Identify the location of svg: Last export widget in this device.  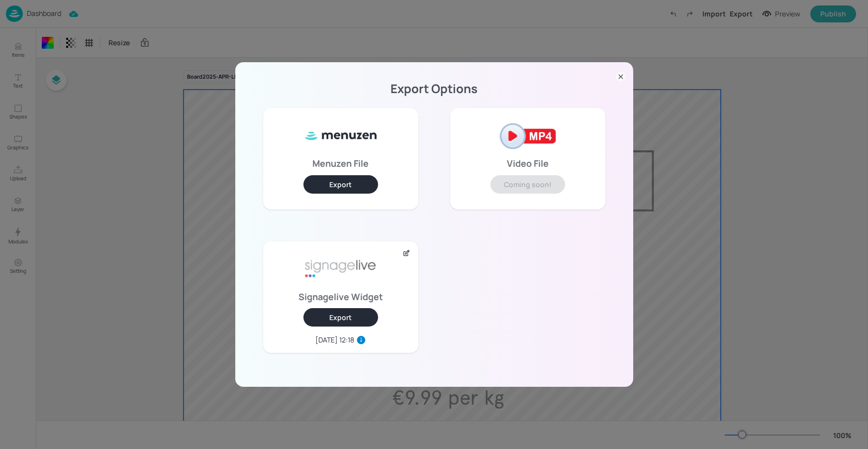
(361, 340).